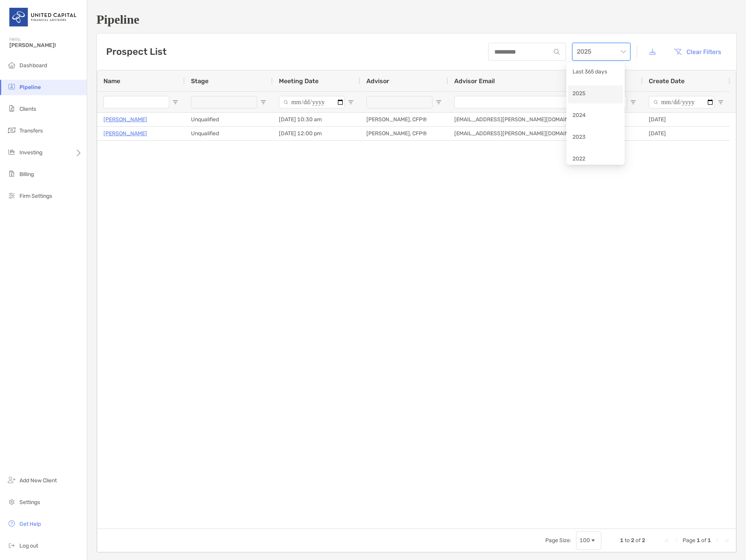 This screenshot has height=560, width=746. What do you see at coordinates (596, 138) in the screenshot?
I see `div: 2023` at bounding box center [596, 138].